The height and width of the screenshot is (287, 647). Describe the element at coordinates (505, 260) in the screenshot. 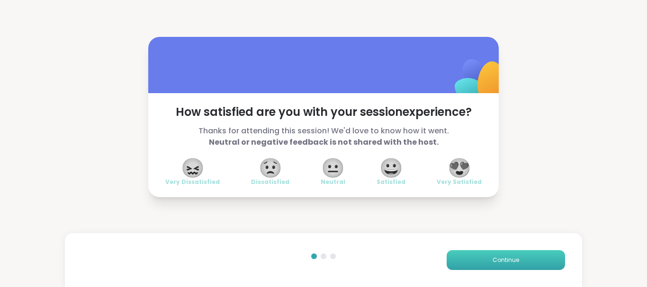

I see `span: Continue` at that location.